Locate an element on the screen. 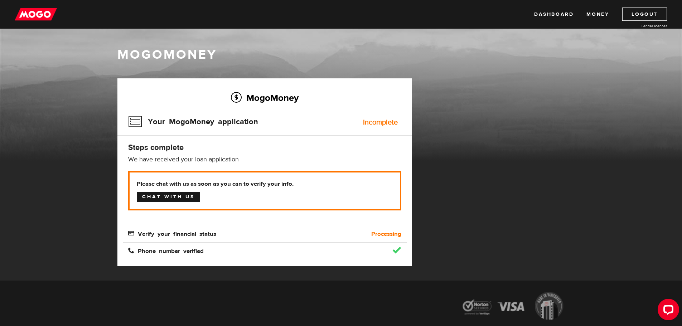  span: Phone number verified is located at coordinates (166, 250).